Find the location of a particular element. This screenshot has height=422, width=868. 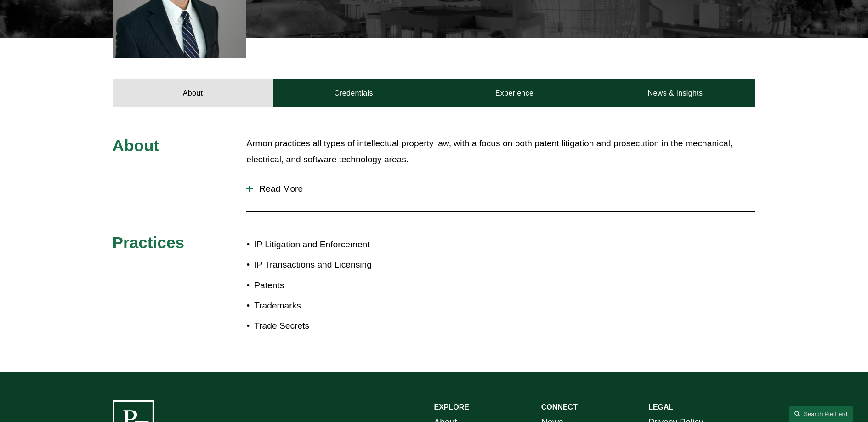

span: Read More is located at coordinates (504, 189).